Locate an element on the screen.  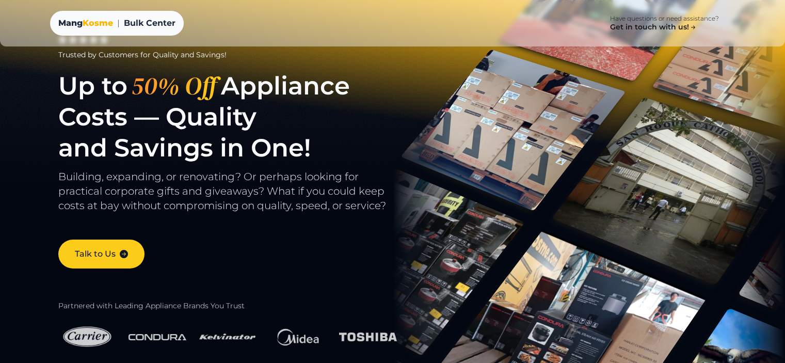
img: Condura Logo is located at coordinates (158, 337).